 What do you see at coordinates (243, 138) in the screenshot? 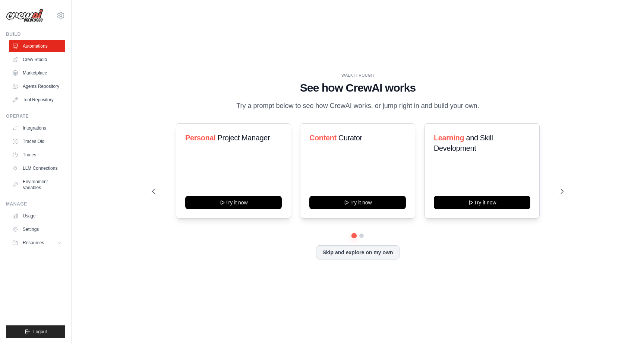
I see `span: Project Manager` at bounding box center [243, 138].